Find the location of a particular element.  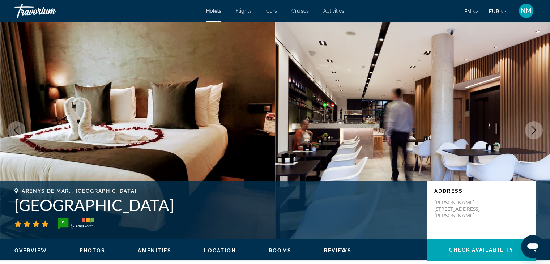

a: Cars is located at coordinates (272, 11).